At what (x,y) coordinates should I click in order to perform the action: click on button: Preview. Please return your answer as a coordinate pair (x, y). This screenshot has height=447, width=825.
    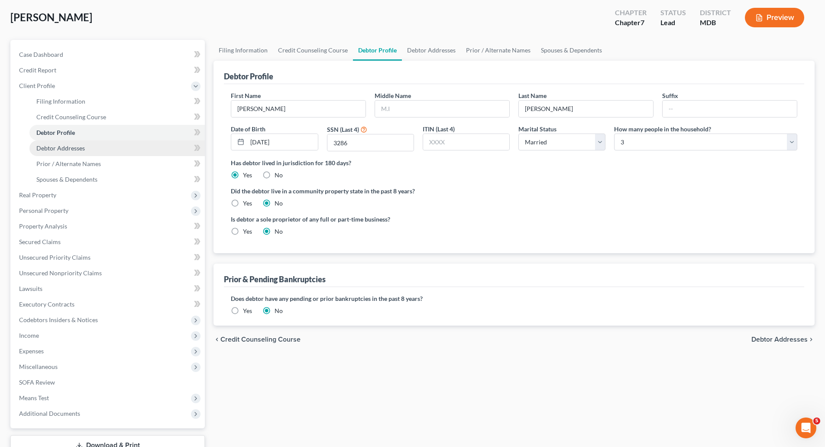
    Looking at the image, I should click on (775, 17).